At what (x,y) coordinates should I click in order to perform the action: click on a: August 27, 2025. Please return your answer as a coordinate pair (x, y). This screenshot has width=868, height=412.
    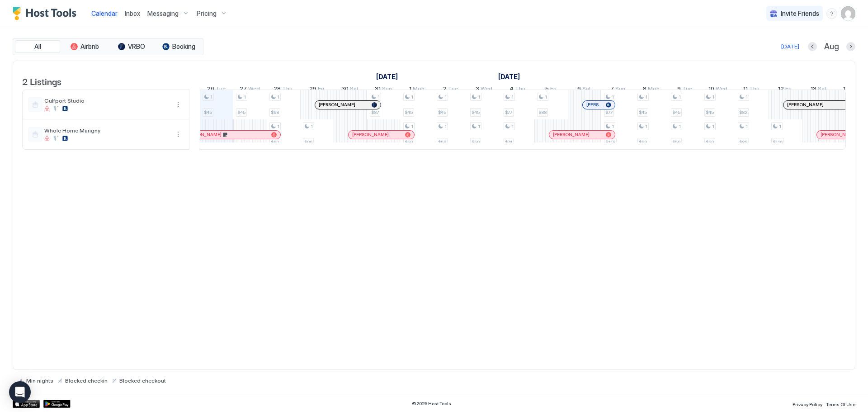
    Looking at the image, I should click on (249, 90).